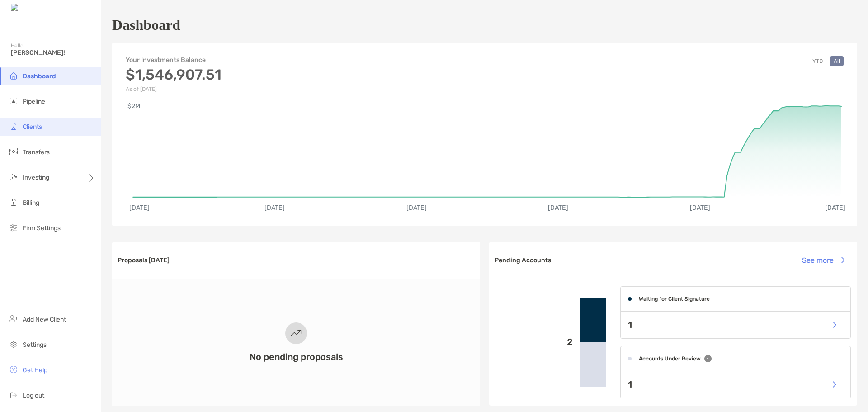 Image resolution: width=868 pixels, height=412 pixels. What do you see at coordinates (173, 74) in the screenshot?
I see `h3: $1,546,907.51` at bounding box center [173, 74].